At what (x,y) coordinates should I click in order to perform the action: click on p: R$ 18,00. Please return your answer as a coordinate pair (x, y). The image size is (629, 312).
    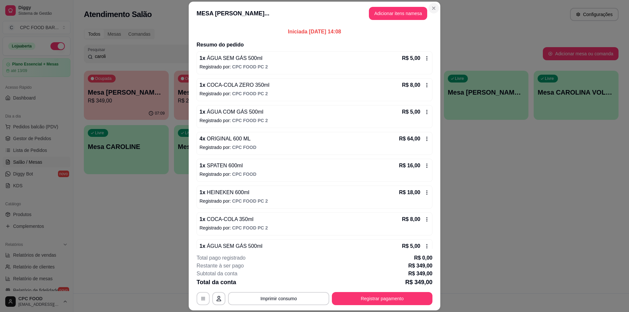
    Looking at the image, I should click on (410, 193).